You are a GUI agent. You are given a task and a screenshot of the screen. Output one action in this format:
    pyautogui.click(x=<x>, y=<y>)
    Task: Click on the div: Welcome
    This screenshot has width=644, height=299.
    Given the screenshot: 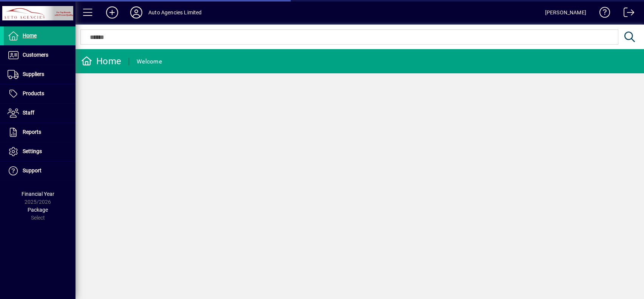 What is the action you would take?
    pyautogui.click(x=149, y=62)
    